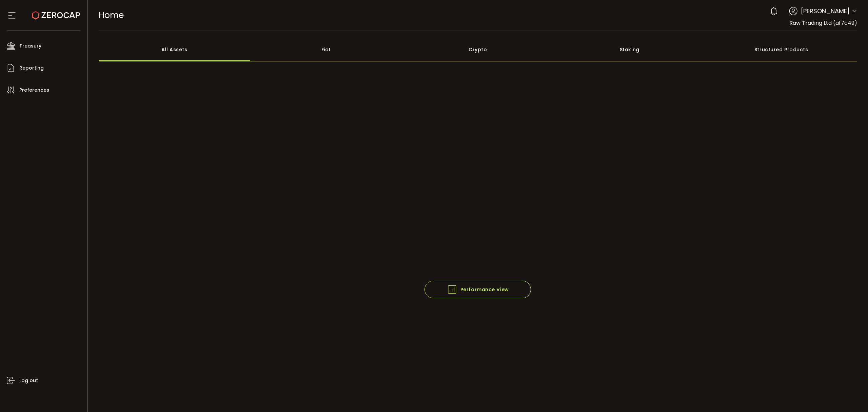 This screenshot has height=412, width=868. I want to click on span: Treasury, so click(30, 46).